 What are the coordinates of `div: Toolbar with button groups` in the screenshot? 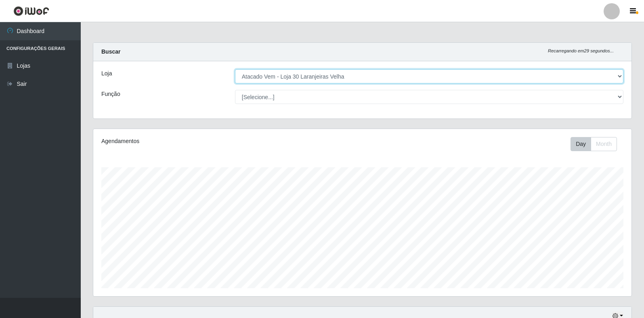 It's located at (597, 144).